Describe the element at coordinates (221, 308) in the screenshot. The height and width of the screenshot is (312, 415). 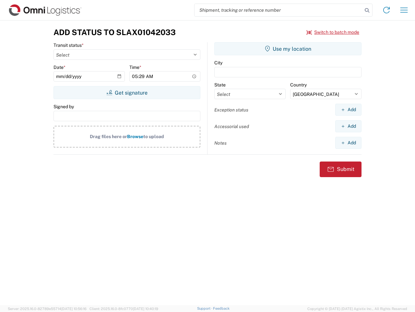
I see `a: Feedback` at that location.